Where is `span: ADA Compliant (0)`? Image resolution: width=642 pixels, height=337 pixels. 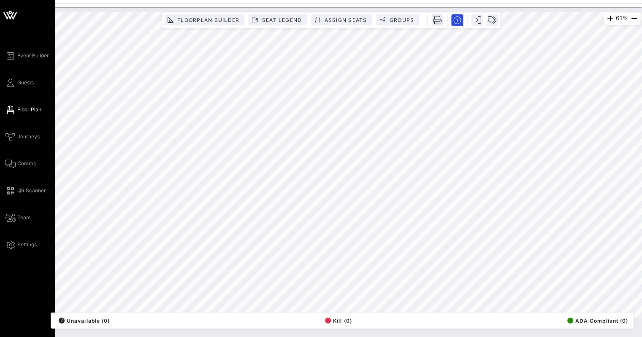 span: ADA Compliant (0) is located at coordinates (598, 321).